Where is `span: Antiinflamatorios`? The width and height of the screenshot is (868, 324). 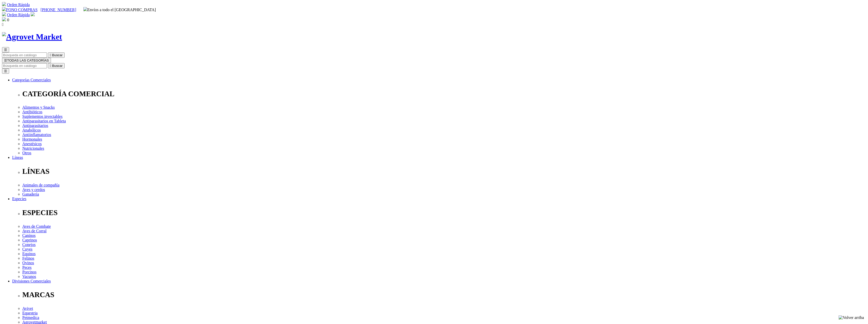 span: Antiinflamatorios is located at coordinates (37, 135).